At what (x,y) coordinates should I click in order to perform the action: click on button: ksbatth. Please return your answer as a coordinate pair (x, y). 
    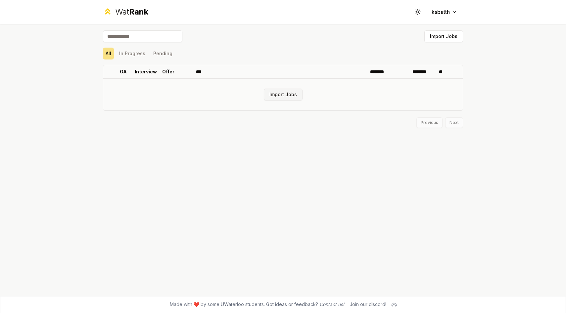
    Looking at the image, I should click on (444, 12).